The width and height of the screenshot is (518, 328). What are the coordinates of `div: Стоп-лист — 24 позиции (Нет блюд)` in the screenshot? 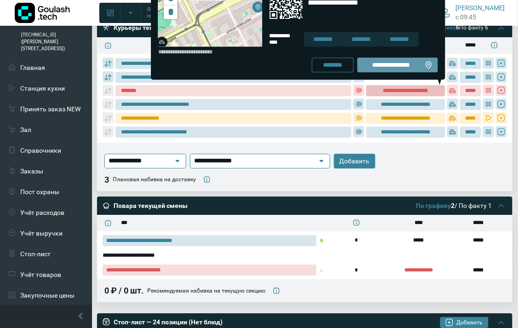 It's located at (168, 323).